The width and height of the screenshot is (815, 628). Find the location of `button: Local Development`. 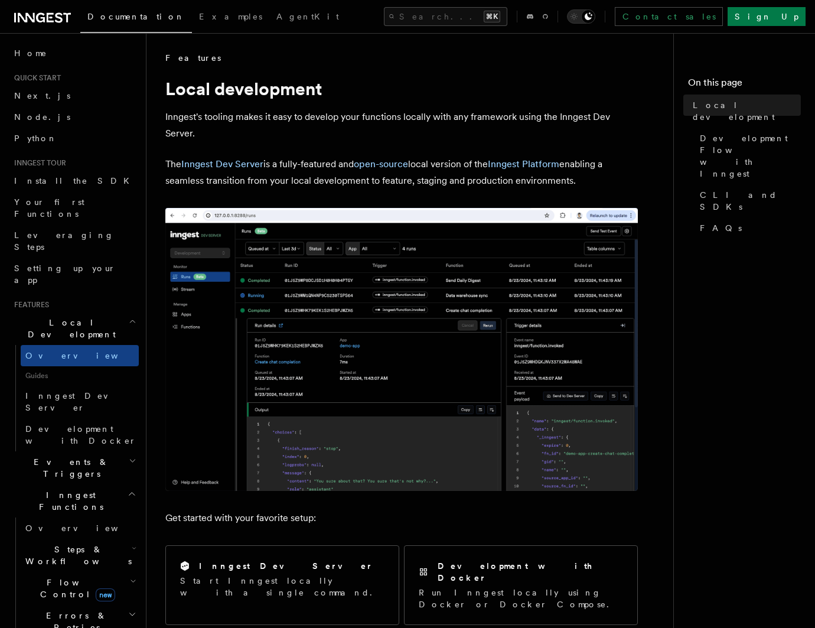

button: Local Development is located at coordinates (74, 328).